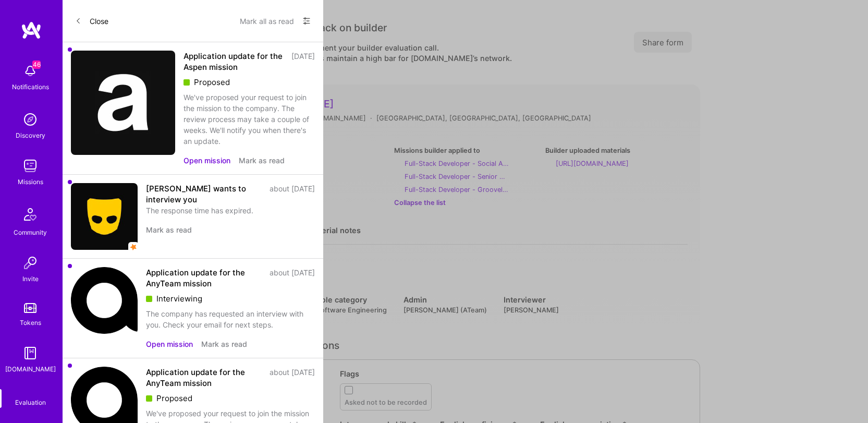 The width and height of the screenshot is (868, 423). I want to click on div: Notifications, so click(30, 86).